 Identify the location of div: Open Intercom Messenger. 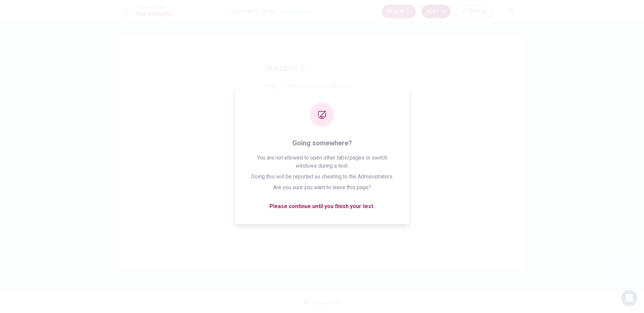
(629, 298).